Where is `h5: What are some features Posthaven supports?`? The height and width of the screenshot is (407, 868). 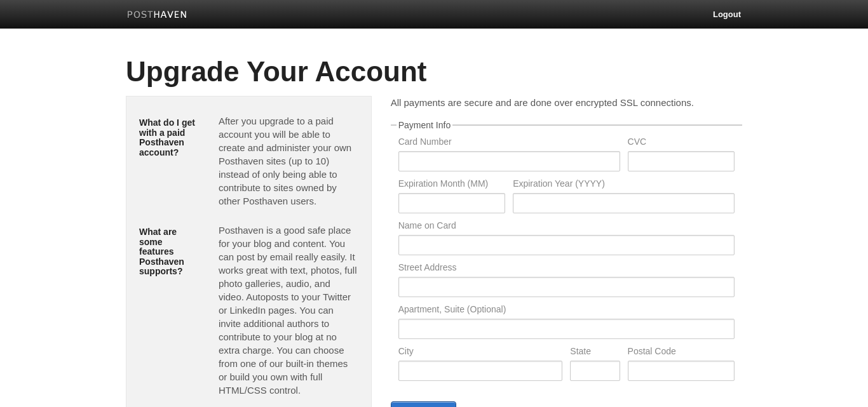
h5: What are some features Posthaven supports? is located at coordinates (169, 251).